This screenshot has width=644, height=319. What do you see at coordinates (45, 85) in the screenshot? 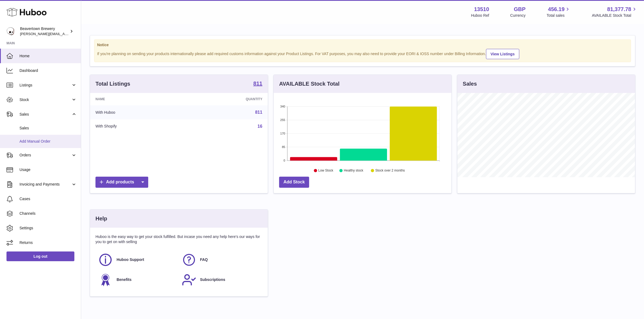
I see `span: Listings` at bounding box center [45, 85].